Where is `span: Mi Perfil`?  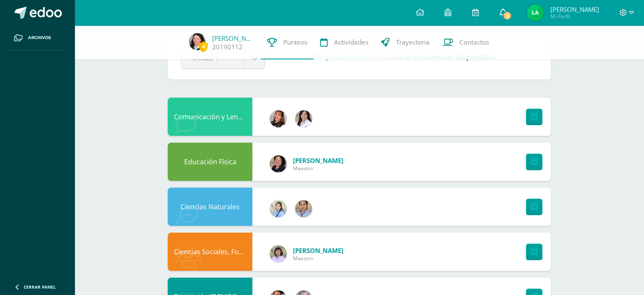
span: Mi Perfil is located at coordinates (574, 16).